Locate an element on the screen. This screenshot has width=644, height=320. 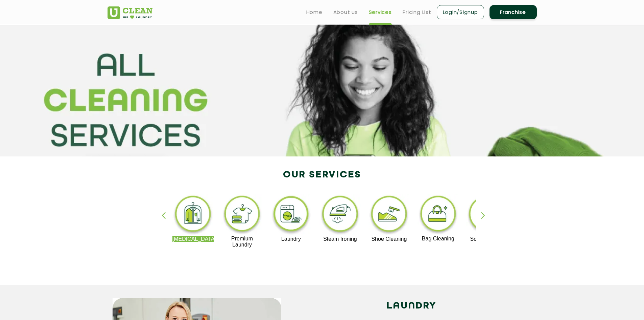
img: shoe_cleaning_11zon.webp is located at coordinates (389, 215).